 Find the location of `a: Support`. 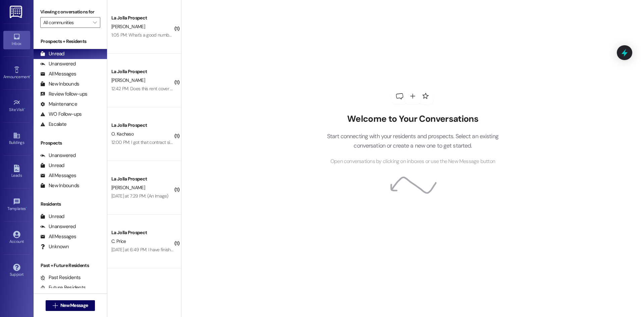

a: Support is located at coordinates (17, 271).